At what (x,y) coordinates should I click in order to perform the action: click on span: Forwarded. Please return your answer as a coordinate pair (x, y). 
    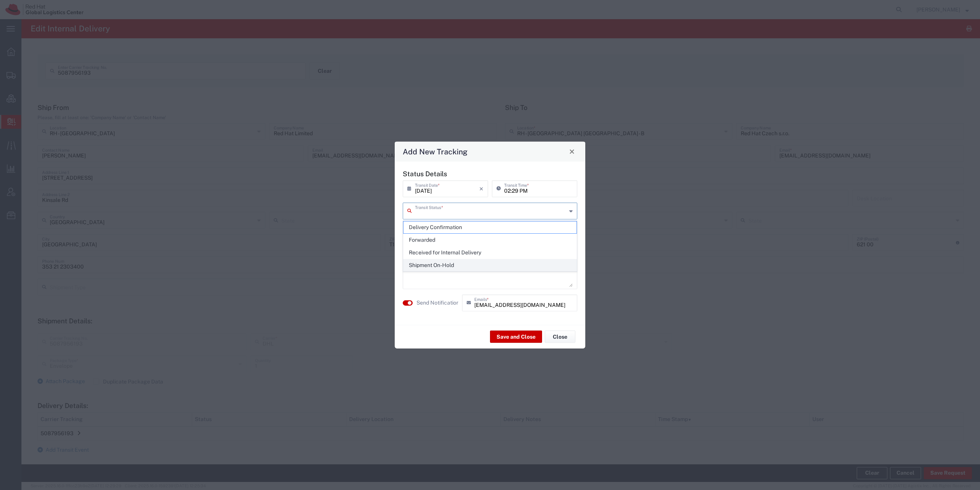
    Looking at the image, I should click on (490, 240).